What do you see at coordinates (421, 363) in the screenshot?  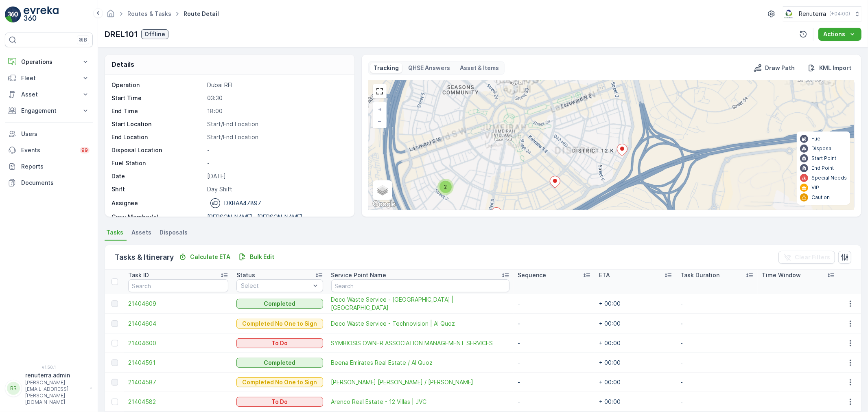 I see `span: Beena Emirates Real Estate / Al Quoz` at bounding box center [421, 363].